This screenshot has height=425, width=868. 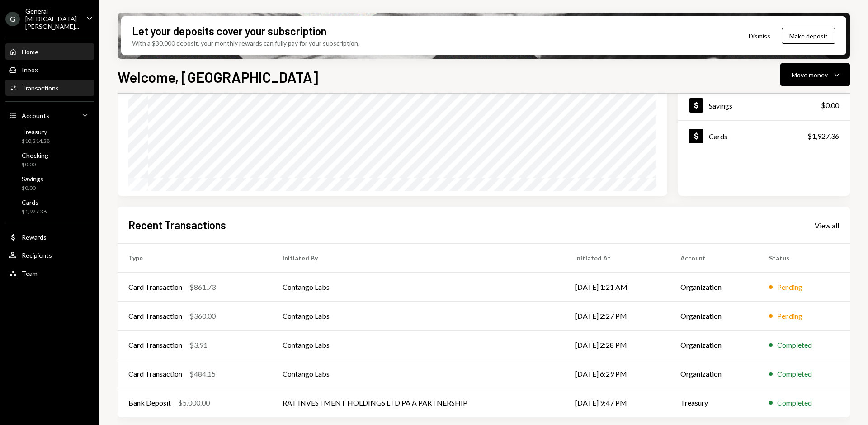 What do you see at coordinates (827, 225) in the screenshot?
I see `a: View all` at bounding box center [827, 225].